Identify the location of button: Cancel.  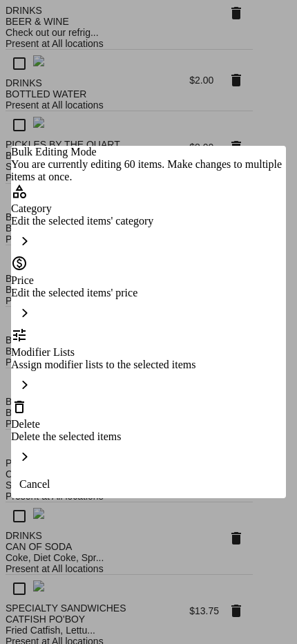
(34, 485).